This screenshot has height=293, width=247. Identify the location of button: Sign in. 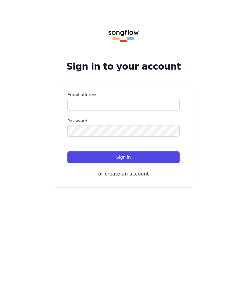
(123, 157).